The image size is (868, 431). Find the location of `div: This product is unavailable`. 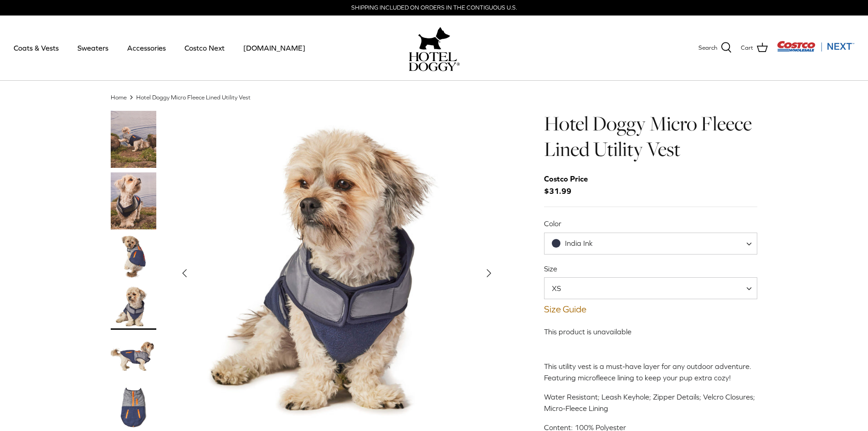

div: This product is unavailable is located at coordinates (651, 332).